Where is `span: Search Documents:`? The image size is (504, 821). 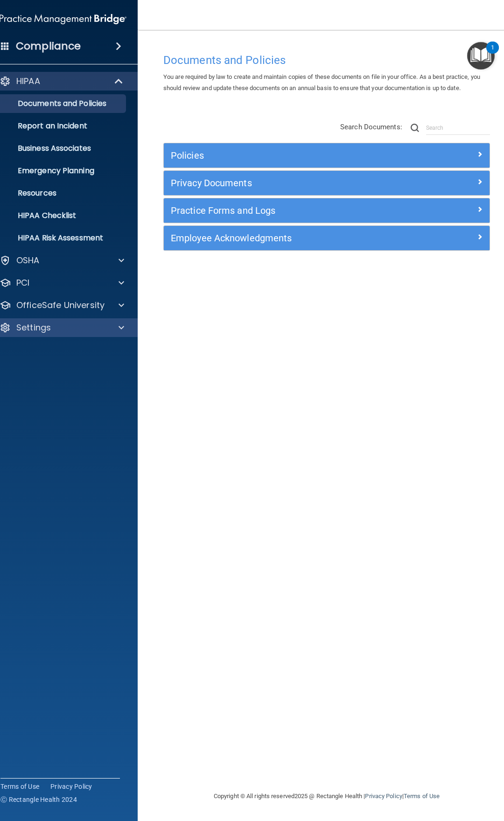
span: Search Documents: is located at coordinates (371, 127).